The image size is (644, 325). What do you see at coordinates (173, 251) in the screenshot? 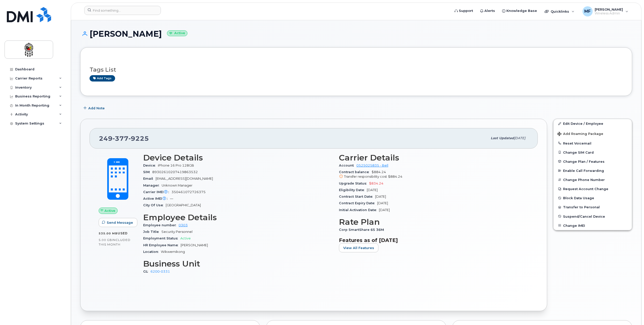
I see `span: Wikwemikong` at bounding box center [173, 251].